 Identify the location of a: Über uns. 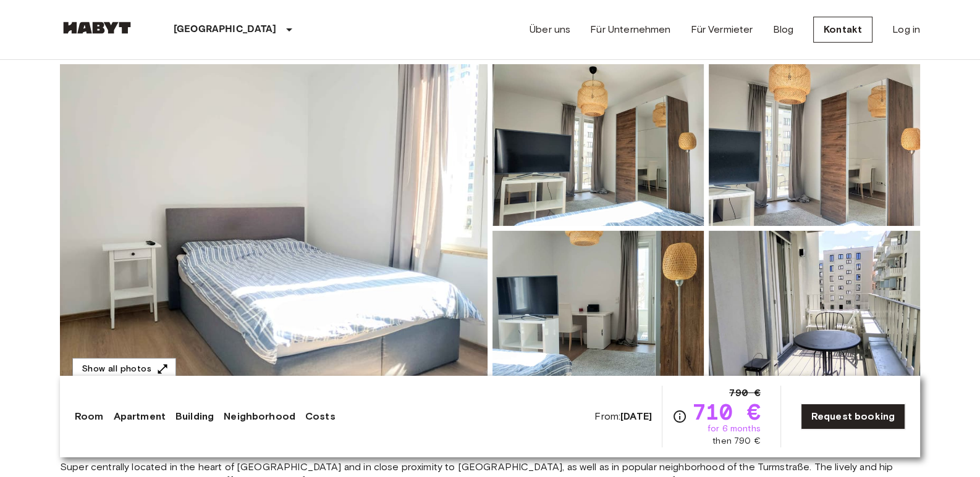
(550, 30).